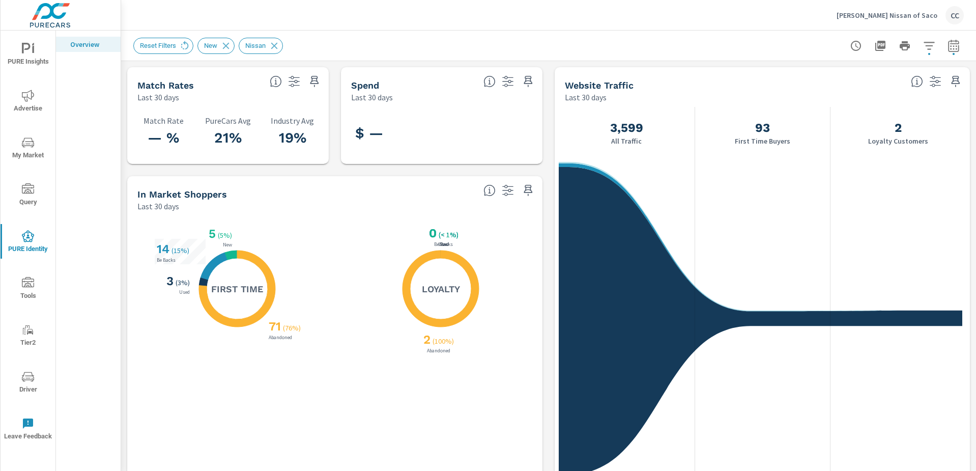 The width and height of the screenshot is (976, 471). I want to click on p: Be Backs, so click(166, 260).